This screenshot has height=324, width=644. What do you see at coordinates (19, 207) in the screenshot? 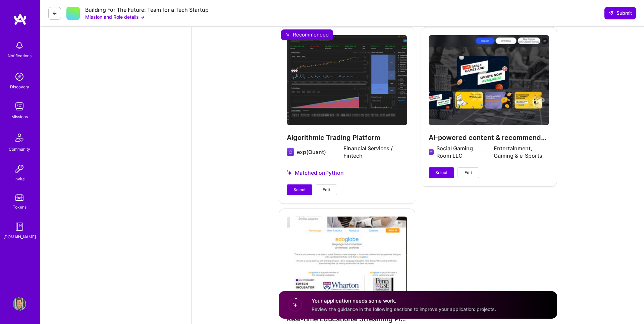
I see `div: Tokens` at bounding box center [19, 207].